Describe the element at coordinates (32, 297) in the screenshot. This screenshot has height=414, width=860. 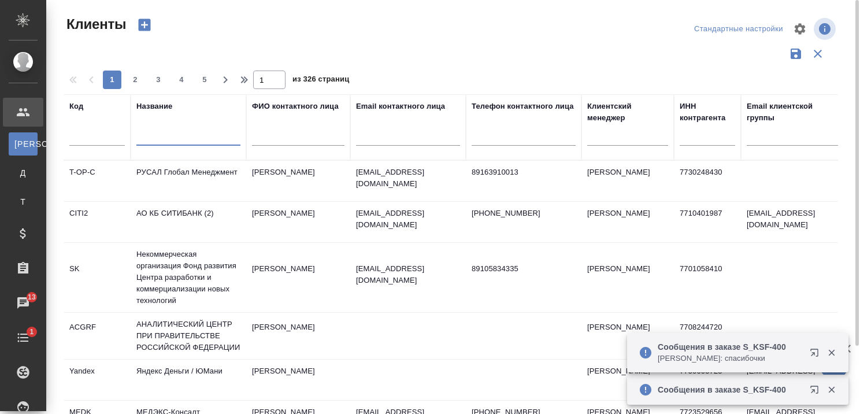
I see `span: 13` at that location.